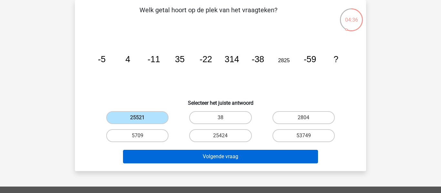 The width and height of the screenshot is (441, 193). I want to click on tspan: 4, so click(128, 59).